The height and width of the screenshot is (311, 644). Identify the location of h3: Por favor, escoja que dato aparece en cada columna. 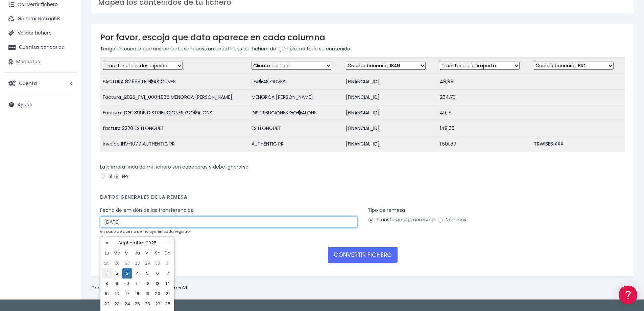
(362, 37).